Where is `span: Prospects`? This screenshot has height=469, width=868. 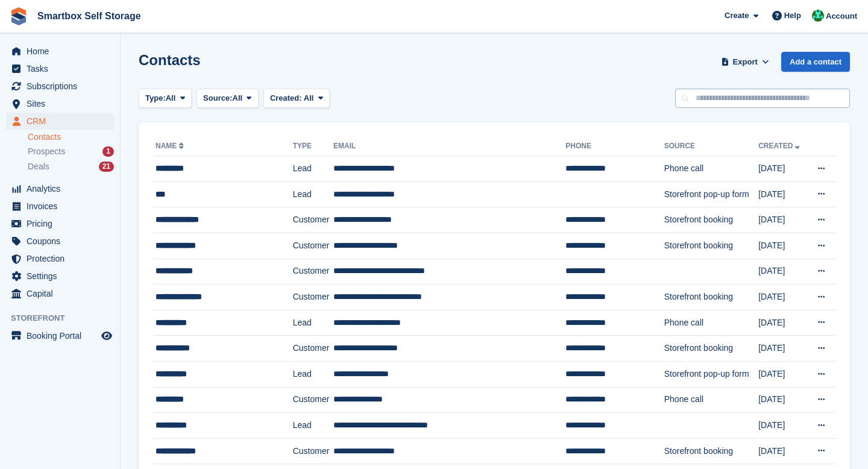
span: Prospects is located at coordinates (47, 152).